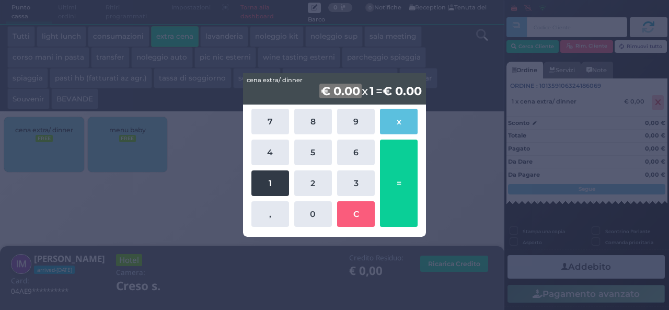 The width and height of the screenshot is (669, 310). What do you see at coordinates (313, 214) in the screenshot?
I see `button: 0` at bounding box center [313, 214].